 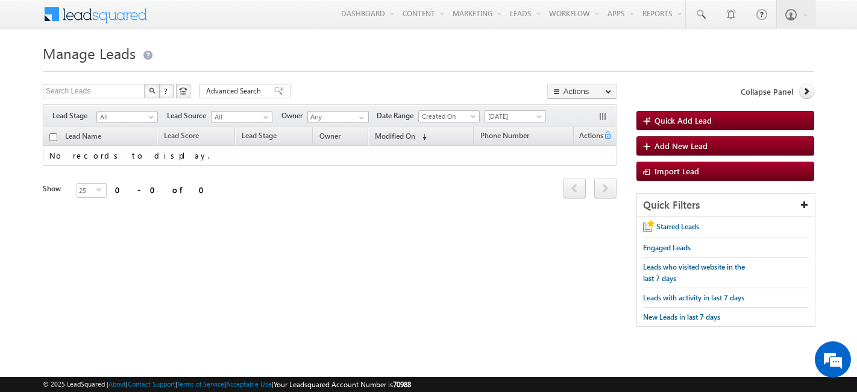 I want to click on span: Actions, so click(x=589, y=137).